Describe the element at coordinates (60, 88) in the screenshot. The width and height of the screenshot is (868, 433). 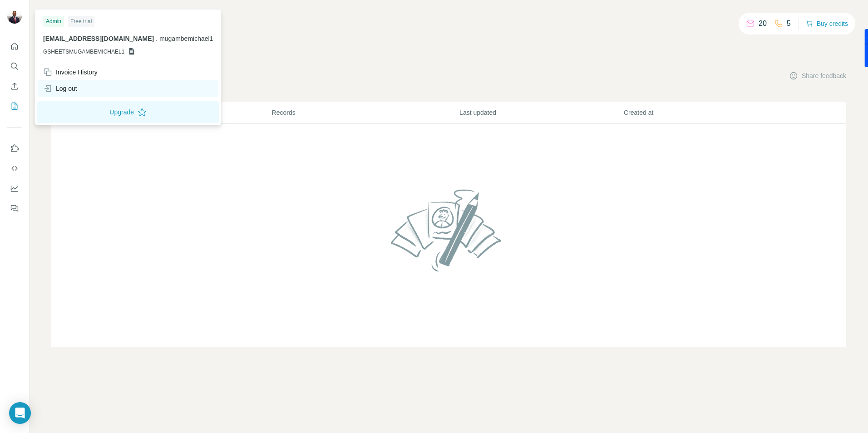
I see `div: Log out` at that location.